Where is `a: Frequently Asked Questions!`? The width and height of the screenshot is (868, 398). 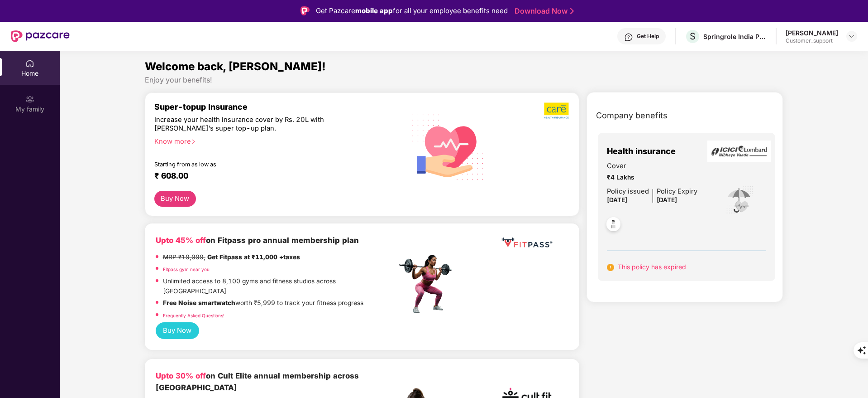 a: Frequently Asked Questions! is located at coordinates (193, 316).